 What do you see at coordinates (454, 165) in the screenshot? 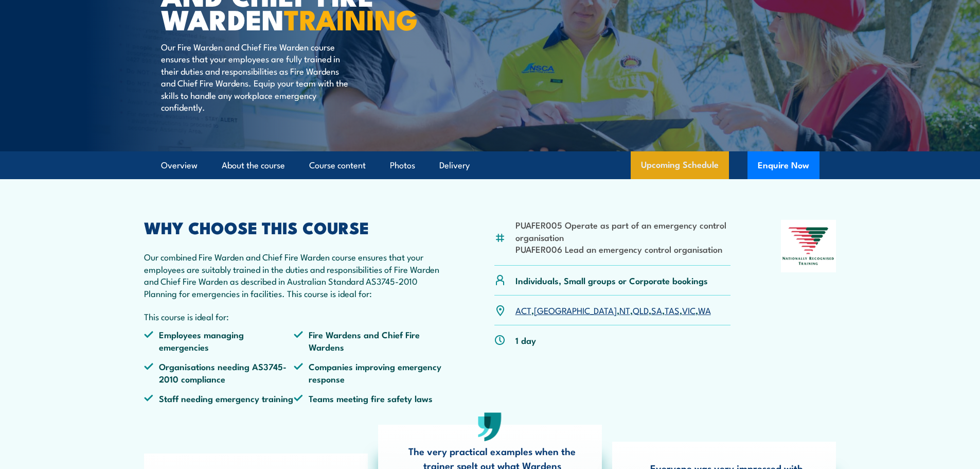
I see `a: Delivery` at bounding box center [454, 165].